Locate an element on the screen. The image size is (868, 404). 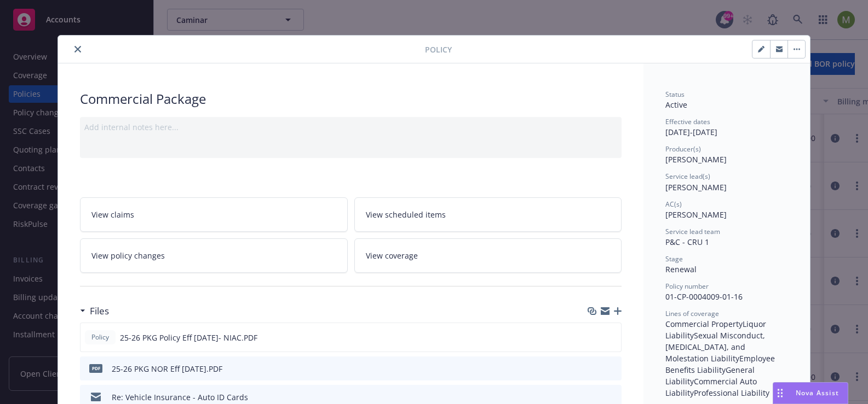
span: AC(s) is located at coordinates (674, 204).